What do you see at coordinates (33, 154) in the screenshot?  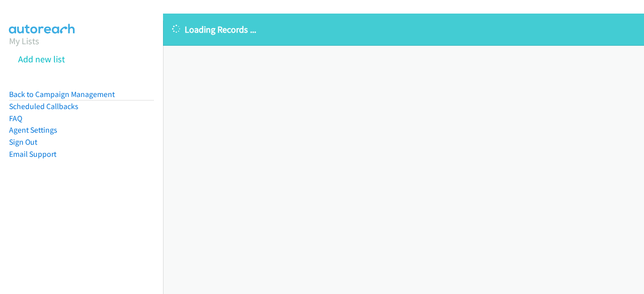 I see `a: Email Support` at bounding box center [33, 154].